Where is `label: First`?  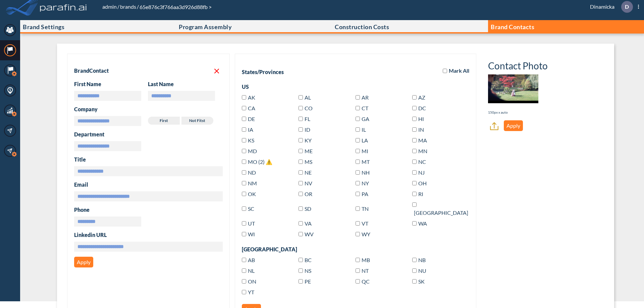 label: First is located at coordinates (163, 120).